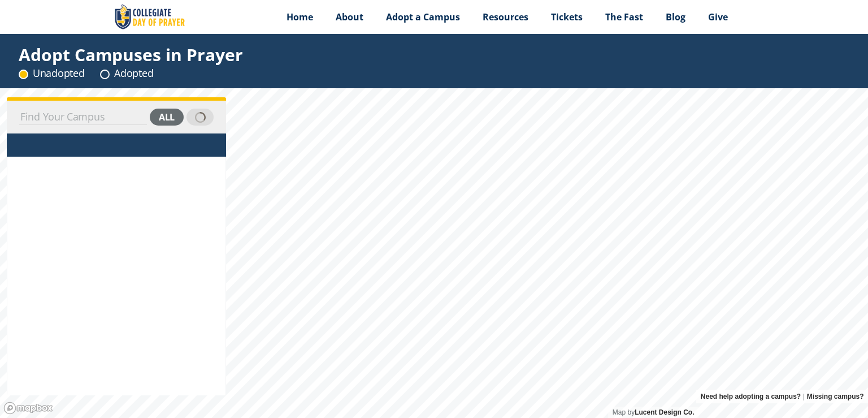 Image resolution: width=868 pixels, height=418 pixels. What do you see at coordinates (300, 17) in the screenshot?
I see `span: Home` at bounding box center [300, 17].